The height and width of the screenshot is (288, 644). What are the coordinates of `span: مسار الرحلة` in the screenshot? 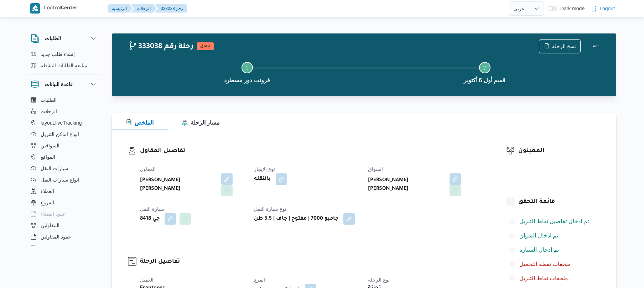 It's located at (201, 123).